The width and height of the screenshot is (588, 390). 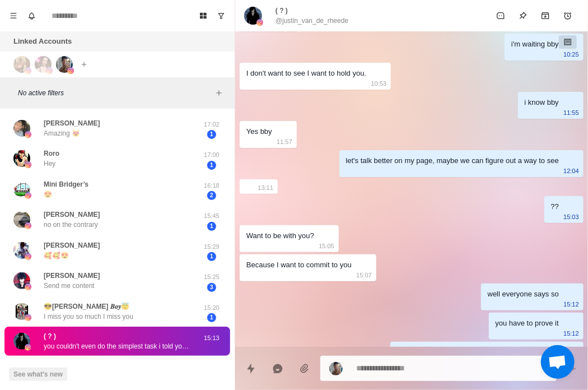 I want to click on p: No active filters, so click(x=115, y=93).